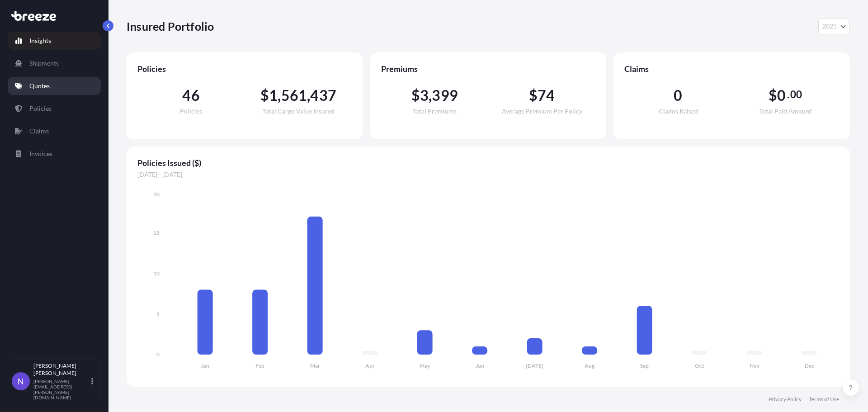 The image size is (868, 412). I want to click on tspan: Jan, so click(205, 366).